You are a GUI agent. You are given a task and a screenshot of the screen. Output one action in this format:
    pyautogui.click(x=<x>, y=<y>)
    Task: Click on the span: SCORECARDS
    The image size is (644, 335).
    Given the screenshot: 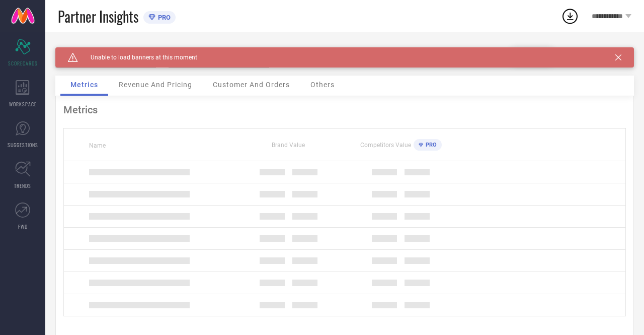 What is the action you would take?
    pyautogui.click(x=23, y=63)
    